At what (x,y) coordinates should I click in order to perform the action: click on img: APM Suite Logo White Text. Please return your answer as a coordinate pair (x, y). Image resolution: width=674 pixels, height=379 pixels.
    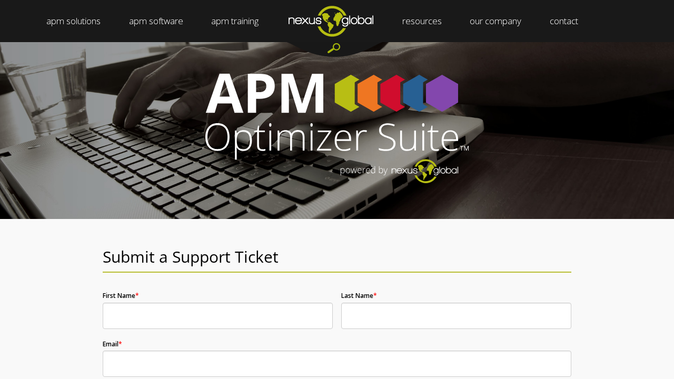
    Looking at the image, I should click on (337, 129).